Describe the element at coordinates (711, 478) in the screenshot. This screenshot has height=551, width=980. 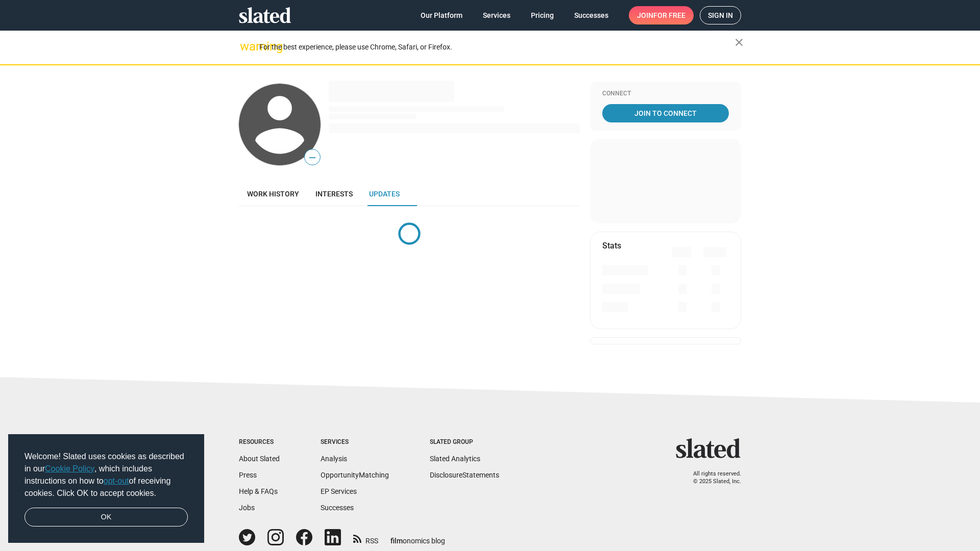
I see `p: All rights reserved. © 2025 Slated, Inc.` at that location.